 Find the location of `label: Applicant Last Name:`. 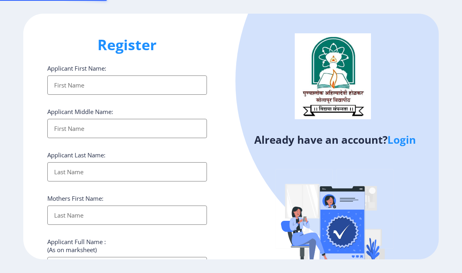

label: Applicant Last Name: is located at coordinates (76, 155).